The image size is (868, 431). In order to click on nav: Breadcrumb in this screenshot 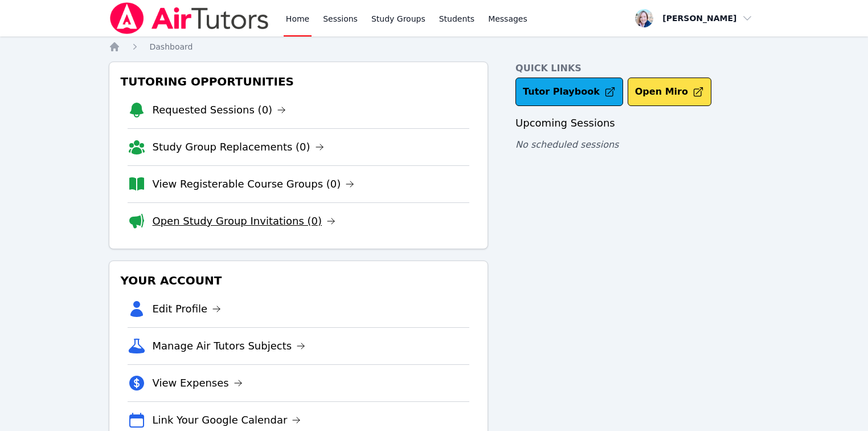, I will do `click(434, 47)`.